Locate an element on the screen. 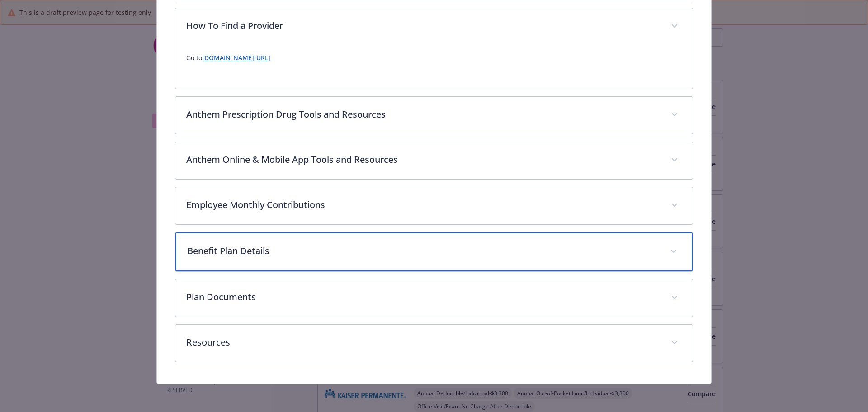 This screenshot has width=868, height=412. div: Employee Monthly Contributions is located at coordinates (434, 206).